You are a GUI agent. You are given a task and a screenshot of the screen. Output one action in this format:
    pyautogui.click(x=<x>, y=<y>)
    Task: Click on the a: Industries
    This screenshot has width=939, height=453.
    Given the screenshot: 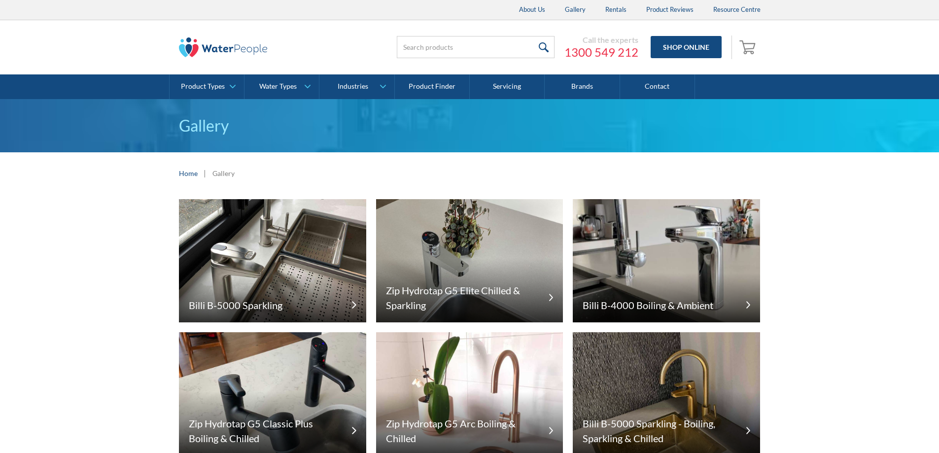 What is the action you would take?
    pyautogui.click(x=356, y=87)
    